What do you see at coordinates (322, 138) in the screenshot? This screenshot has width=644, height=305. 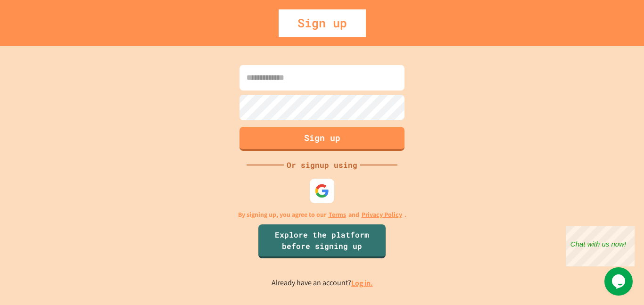 I see `button: Sign up` at bounding box center [322, 138].